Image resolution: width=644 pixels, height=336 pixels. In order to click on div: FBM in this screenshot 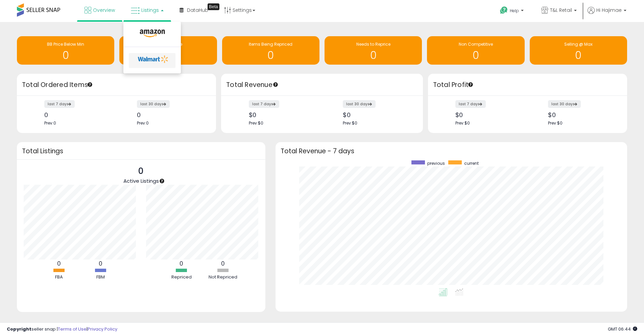, I will do `click(101, 277)`.